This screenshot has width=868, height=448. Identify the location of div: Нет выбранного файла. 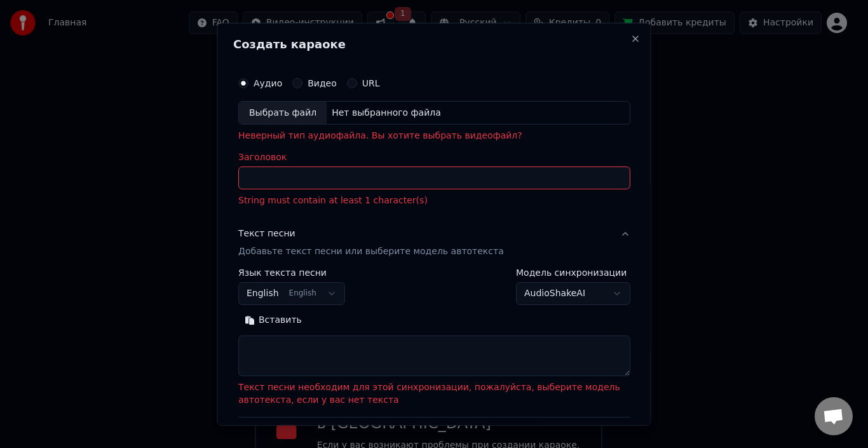
(386, 113).